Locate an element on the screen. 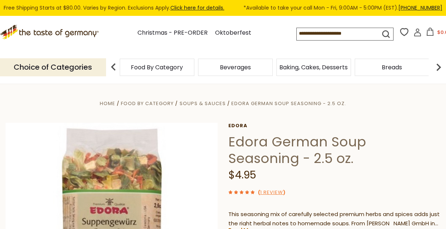 This screenshot has width=446, height=229. p: This seasoning mix of carefully selected premium herbs and spices adds just the right herbal note... is located at coordinates (334, 219).